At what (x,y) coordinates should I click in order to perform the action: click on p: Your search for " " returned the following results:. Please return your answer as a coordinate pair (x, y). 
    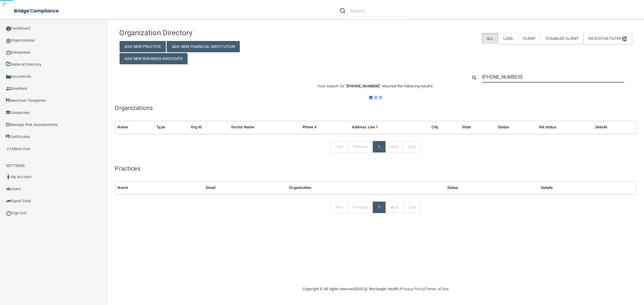
    Looking at the image, I should click on (376, 86).